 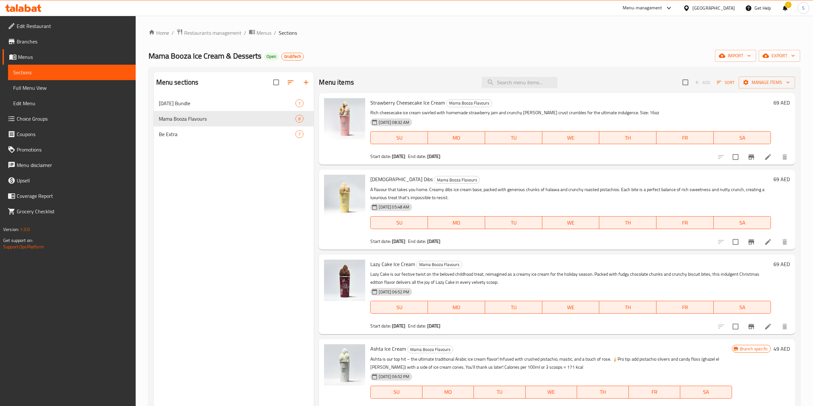 What do you see at coordinates (205, 56) in the screenshot?
I see `span: Mama Booza Ice Cream & Desserts` at bounding box center [205, 56].